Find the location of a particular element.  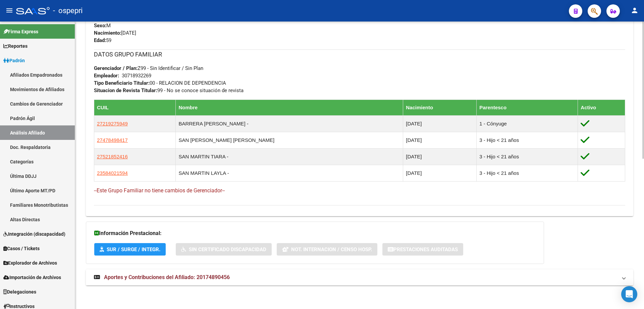

span: Not. Internacion / Censo Hosp. is located at coordinates (331, 249).